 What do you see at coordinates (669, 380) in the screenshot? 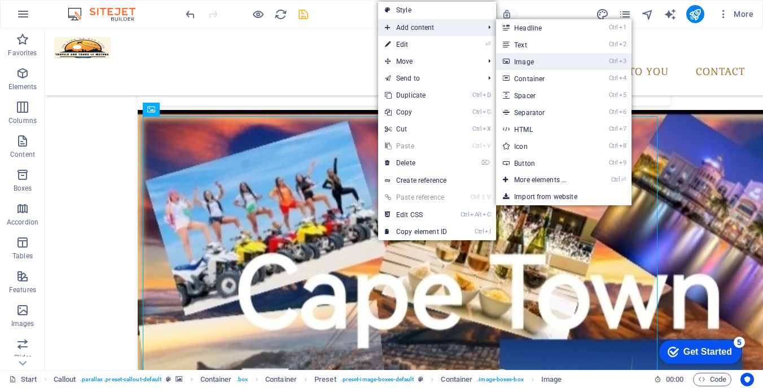
I see `h6: Session time` at bounding box center [669, 380].